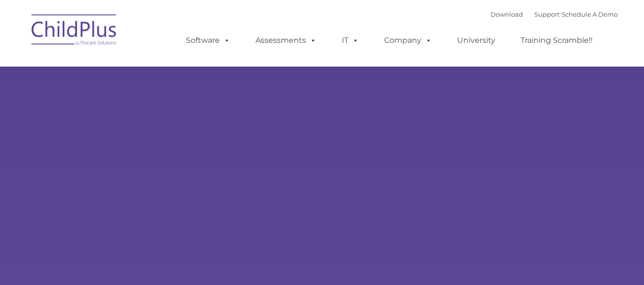 Image resolution: width=644 pixels, height=285 pixels. What do you see at coordinates (590, 15) in the screenshot?
I see `a: Schedule A Demo` at bounding box center [590, 15].